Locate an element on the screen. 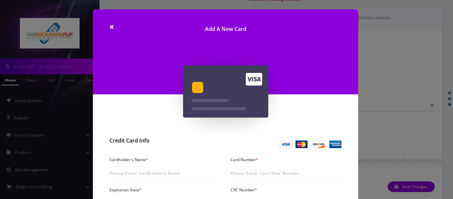 The width and height of the screenshot is (453, 199). label: Card Number is located at coordinates (244, 159).